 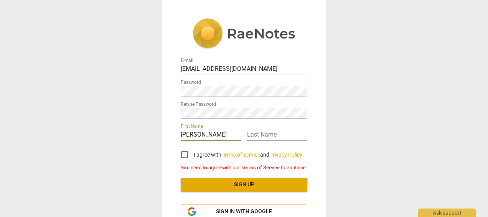 I want to click on label: E-mail, so click(x=187, y=61).